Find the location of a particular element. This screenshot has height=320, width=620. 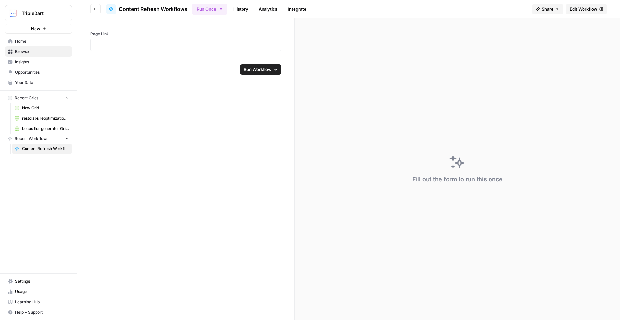

div: Fill out the form to run this once is located at coordinates (457, 180).